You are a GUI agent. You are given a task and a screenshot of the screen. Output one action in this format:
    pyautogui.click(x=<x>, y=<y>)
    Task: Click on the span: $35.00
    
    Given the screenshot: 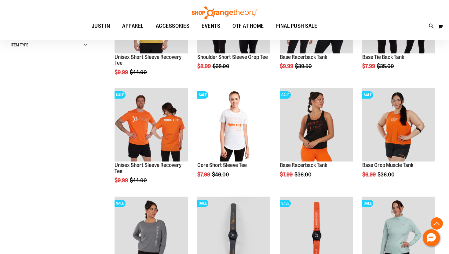 What is the action you would take?
    pyautogui.click(x=386, y=66)
    